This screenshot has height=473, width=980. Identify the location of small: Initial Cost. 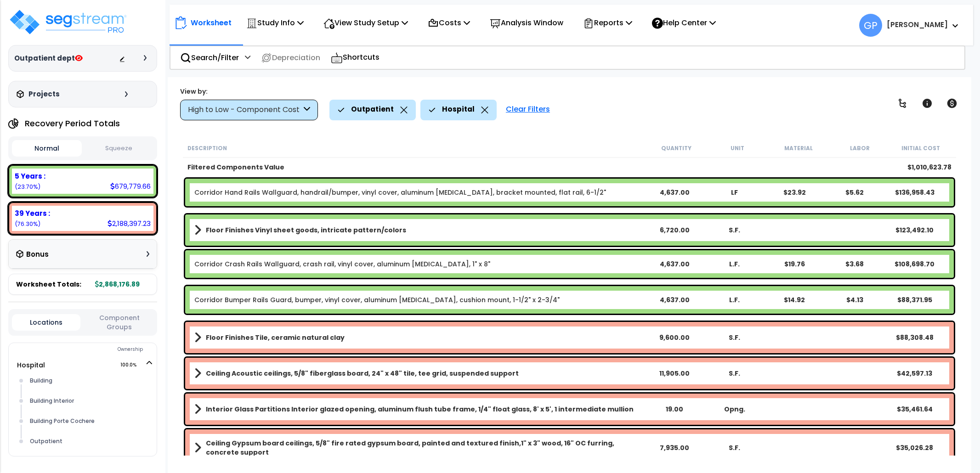
(921, 149).